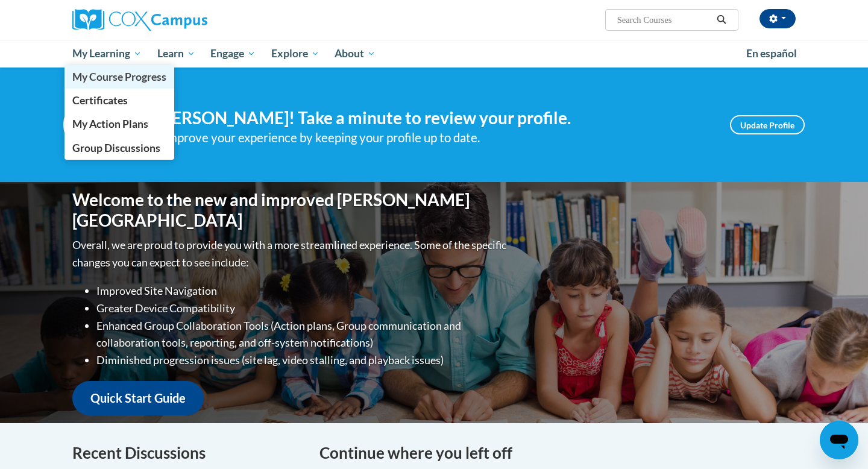 The height and width of the screenshot is (469, 868). Describe the element at coordinates (176, 53) in the screenshot. I see `a: Learn` at that location.